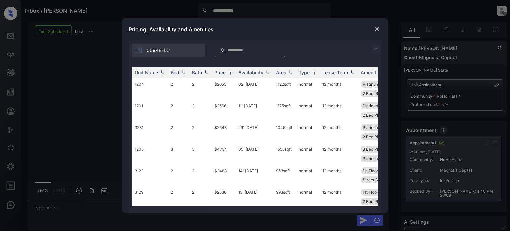  What do you see at coordinates (150, 197) in the screenshot?
I see `td: 3129` at bounding box center [150, 197].